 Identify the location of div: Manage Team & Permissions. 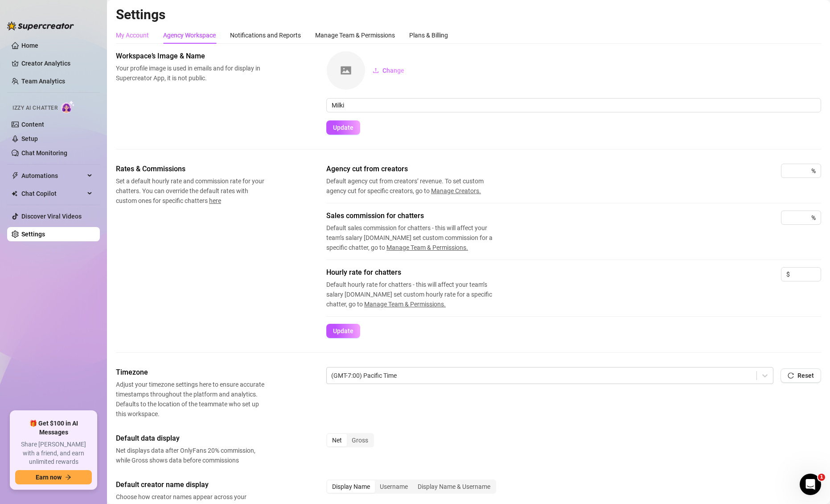
(355, 35).